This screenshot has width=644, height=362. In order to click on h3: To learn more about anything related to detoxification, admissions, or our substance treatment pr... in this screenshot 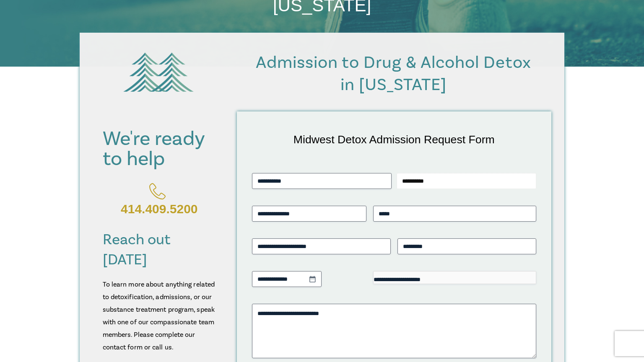, I will do `click(159, 316)`.